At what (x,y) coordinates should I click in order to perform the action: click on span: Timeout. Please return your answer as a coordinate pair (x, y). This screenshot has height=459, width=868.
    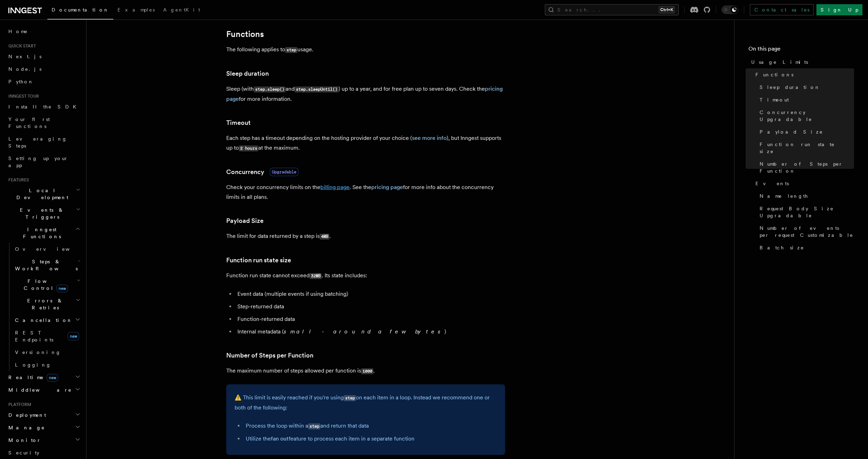
    Looking at the image, I should click on (774, 100).